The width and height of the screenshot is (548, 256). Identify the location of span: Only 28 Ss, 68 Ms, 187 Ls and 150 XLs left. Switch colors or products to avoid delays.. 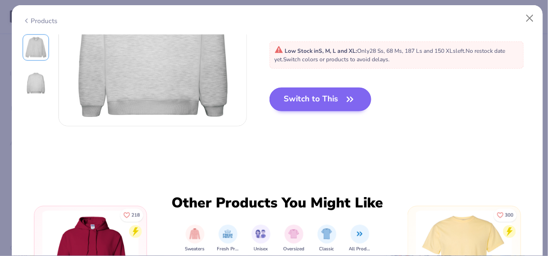
(390, 55).